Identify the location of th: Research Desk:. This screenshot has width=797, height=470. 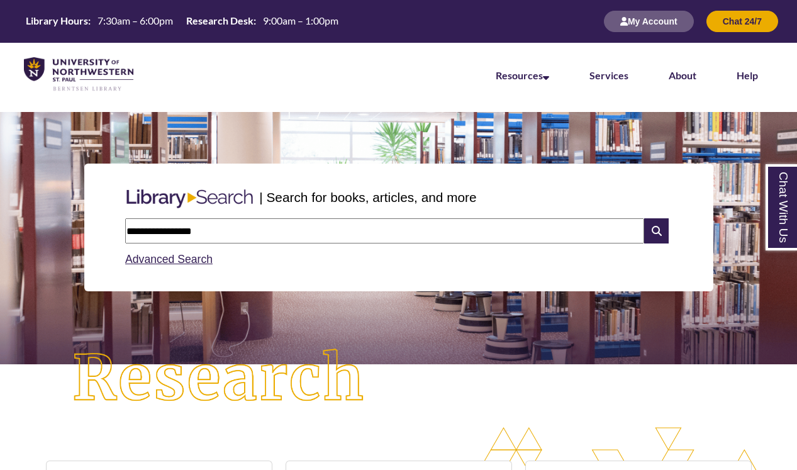
(220, 21).